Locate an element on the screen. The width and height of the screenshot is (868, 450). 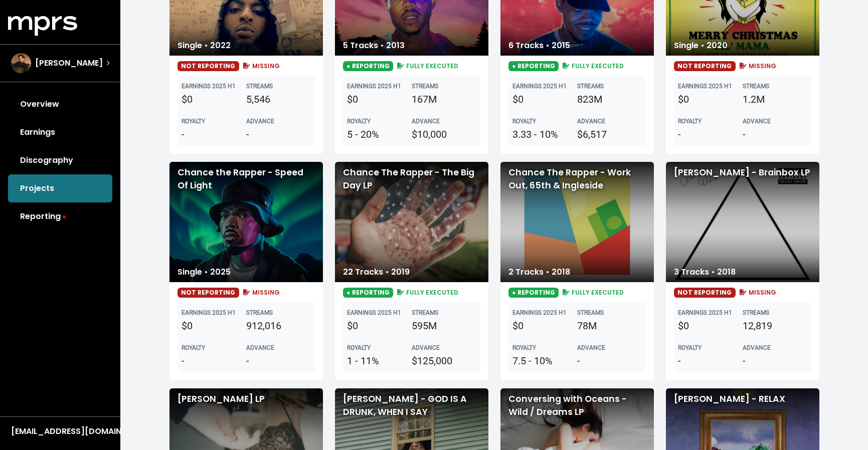
a: mprs logo is located at coordinates (42, 25).